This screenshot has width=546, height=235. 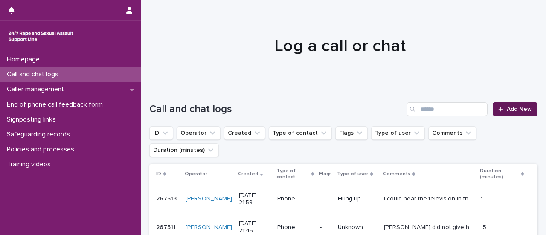 I want to click on button: ID, so click(x=161, y=133).